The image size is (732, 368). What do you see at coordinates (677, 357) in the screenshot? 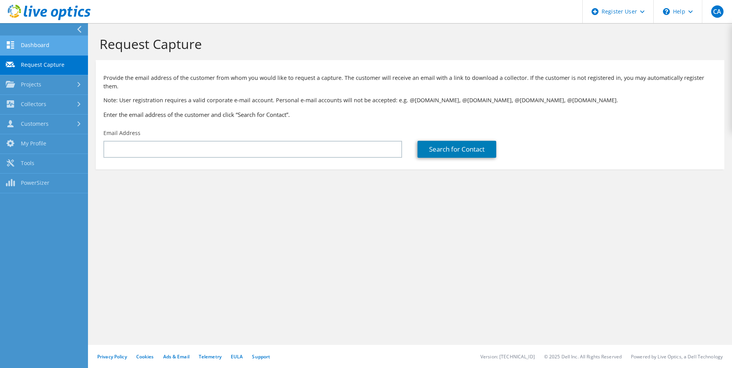
I see `li: Powered by Live Optics, a Dell Technology` at bounding box center [677, 357].